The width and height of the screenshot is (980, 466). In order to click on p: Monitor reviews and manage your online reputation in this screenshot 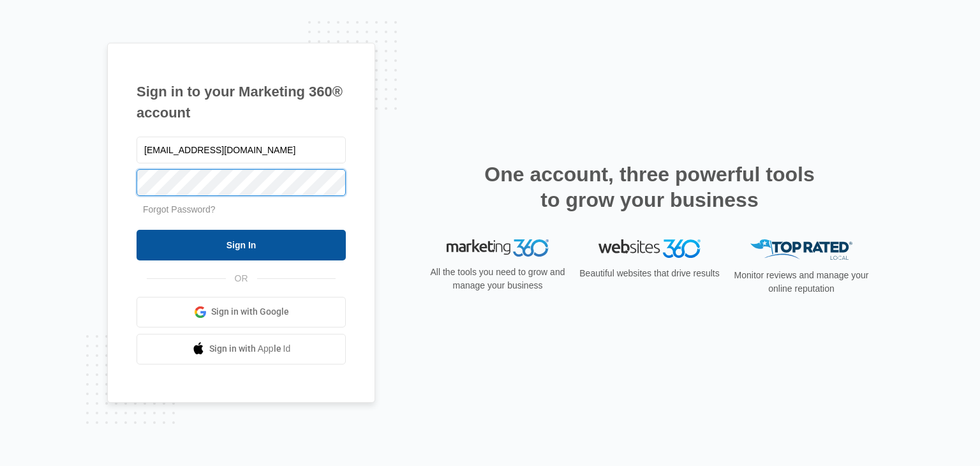, I will do `click(802, 282)`.